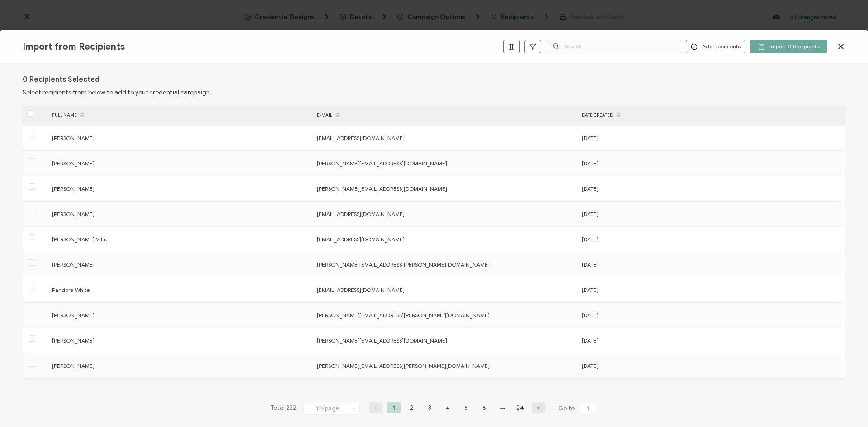  What do you see at coordinates (74, 47) in the screenshot?
I see `span: Import from Recipients` at bounding box center [74, 47].